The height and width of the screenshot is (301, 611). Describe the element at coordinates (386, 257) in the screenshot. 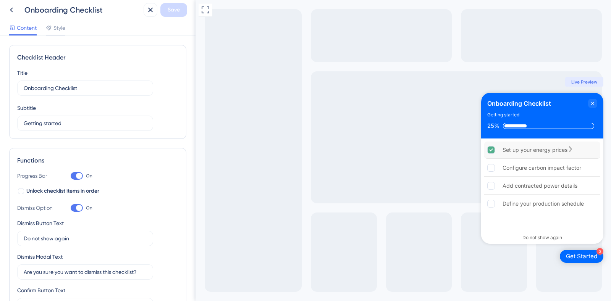

I see `div: Get Started` at that location.